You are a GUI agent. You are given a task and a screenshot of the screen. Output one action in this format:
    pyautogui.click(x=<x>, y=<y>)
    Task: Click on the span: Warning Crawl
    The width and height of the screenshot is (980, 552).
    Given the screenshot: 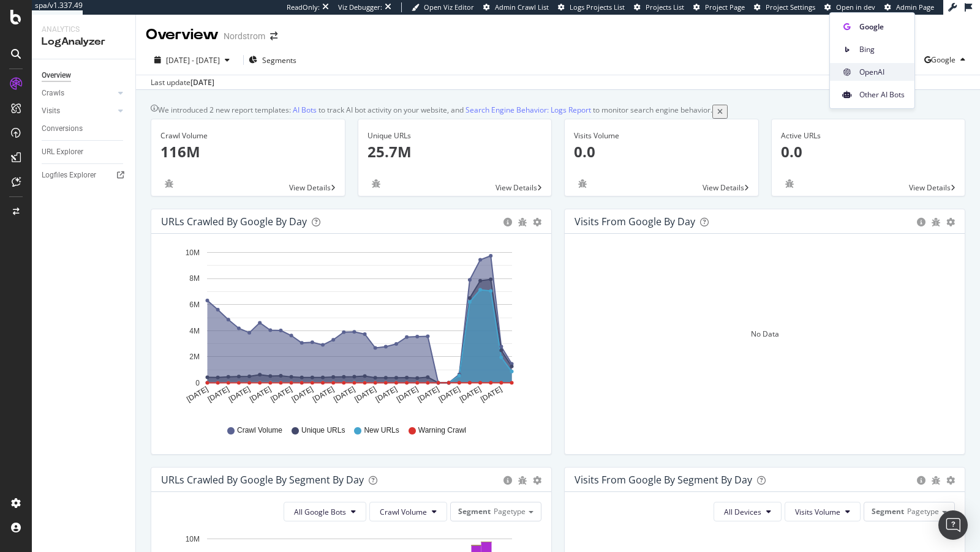 What is the action you would take?
    pyautogui.click(x=442, y=430)
    